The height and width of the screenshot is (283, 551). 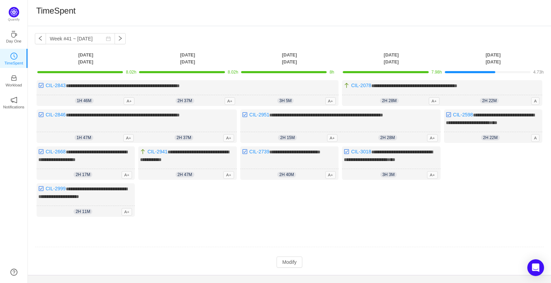 I want to click on a: icon: inboxWorkload, so click(x=14, y=80).